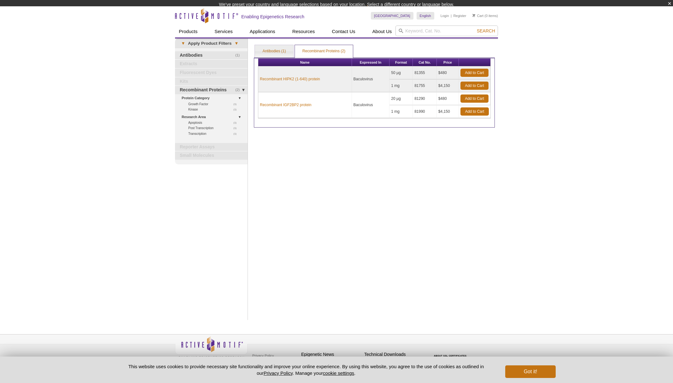 The height and width of the screenshot is (383, 673). What do you see at coordinates (188, 32) in the screenshot?
I see `a: Products` at bounding box center [188, 32].